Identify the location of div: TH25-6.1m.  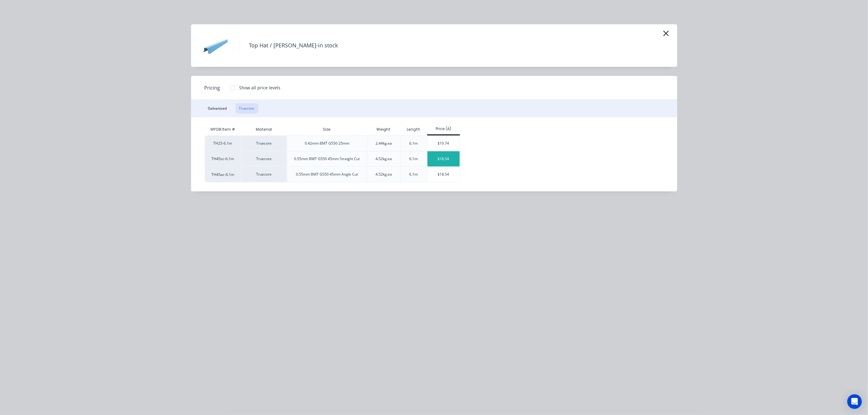
(223, 143).